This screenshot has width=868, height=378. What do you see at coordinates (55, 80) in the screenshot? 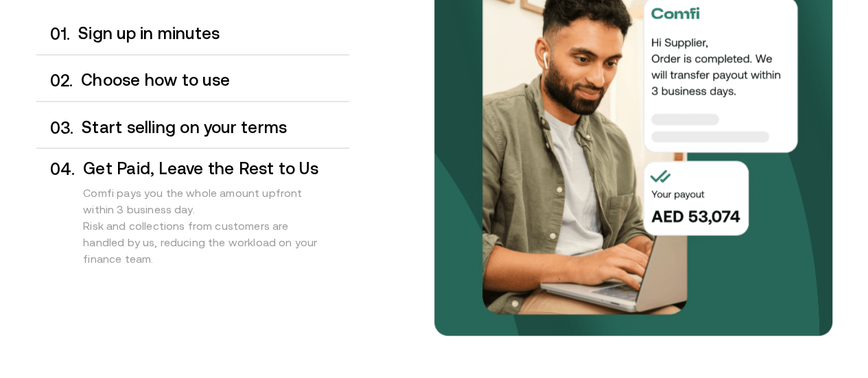
I see `div: 0 2 .` at bounding box center [55, 80].